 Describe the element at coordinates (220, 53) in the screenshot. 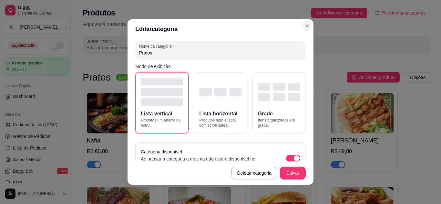

I see `input: Nome da categoria` at that location.